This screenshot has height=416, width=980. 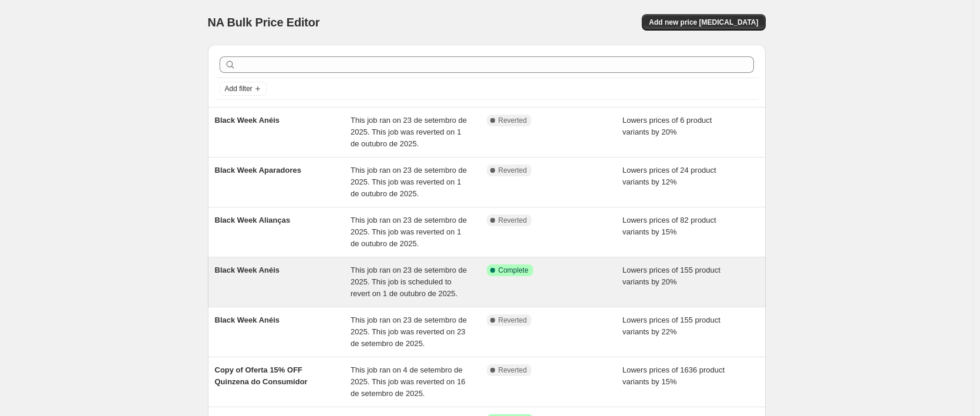 I want to click on span: Lowers prices of 24 product variants by 12%, so click(x=670, y=176).